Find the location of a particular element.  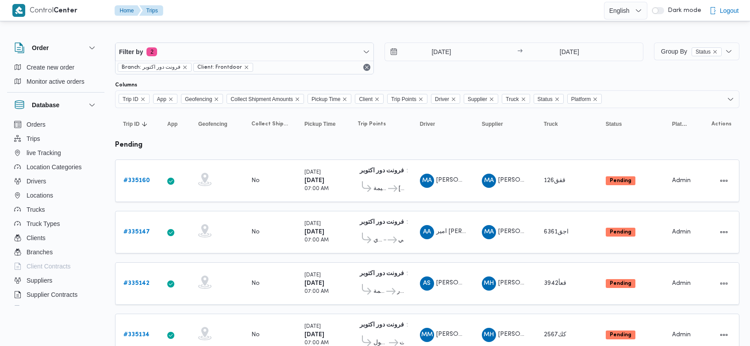

img: X8yXhbKr1z7QwAAAABJRU5ErkJggg== is located at coordinates (19, 10).